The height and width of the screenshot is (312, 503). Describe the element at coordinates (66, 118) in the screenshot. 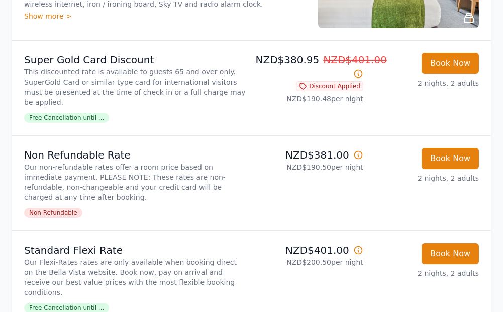

I see `span: Free Cancellation until ...` at that location.